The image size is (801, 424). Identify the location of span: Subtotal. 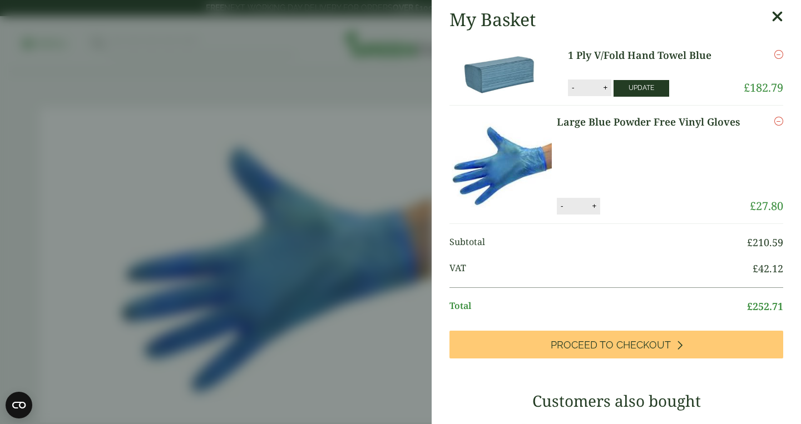
(598, 242).